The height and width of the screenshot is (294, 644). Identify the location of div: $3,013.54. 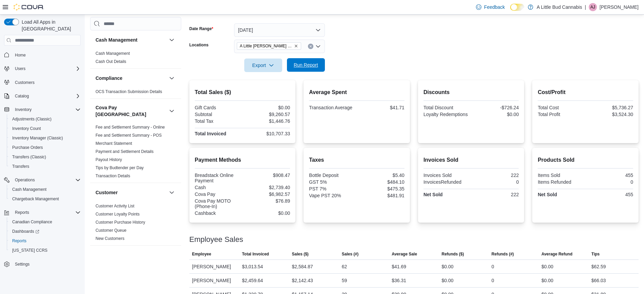
(253, 267).